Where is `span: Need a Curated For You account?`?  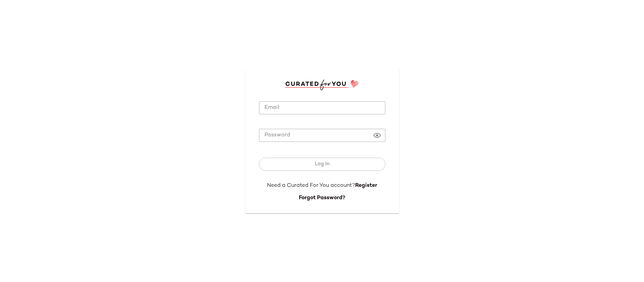
span: Need a Curated For You account? is located at coordinates (311, 186).